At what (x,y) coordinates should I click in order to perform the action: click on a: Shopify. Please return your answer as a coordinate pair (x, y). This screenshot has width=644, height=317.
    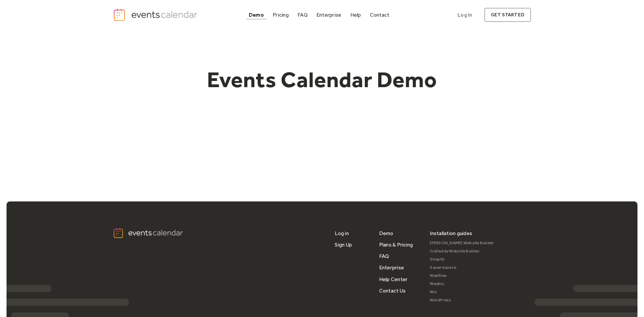
    Looking at the image, I should click on (462, 259).